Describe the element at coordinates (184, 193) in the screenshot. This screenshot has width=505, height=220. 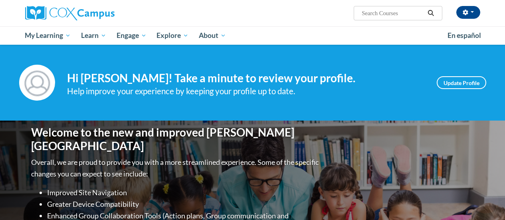
I see `li: Improved Site Navigation` at that location.